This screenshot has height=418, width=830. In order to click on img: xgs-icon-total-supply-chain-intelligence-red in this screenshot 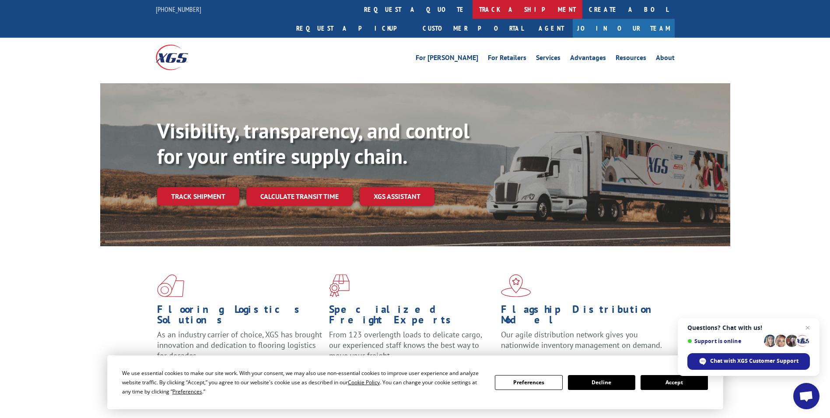, I will do `click(171, 285)`.